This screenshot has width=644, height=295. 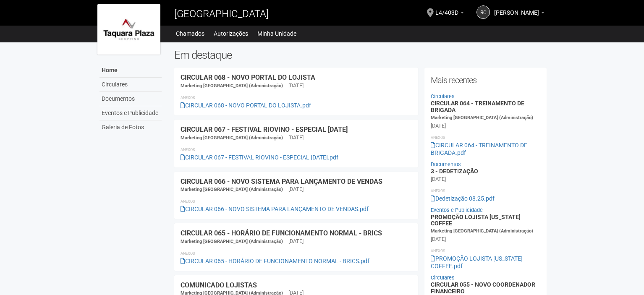 What do you see at coordinates (277, 34) in the screenshot?
I see `a: Minha Unidade` at bounding box center [277, 34].